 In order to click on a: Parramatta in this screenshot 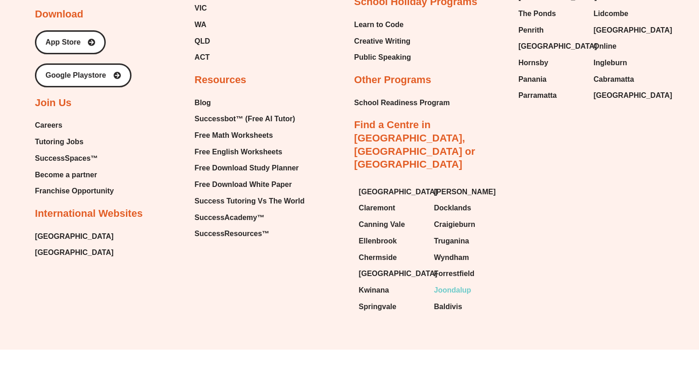, I will do `click(551, 96)`.